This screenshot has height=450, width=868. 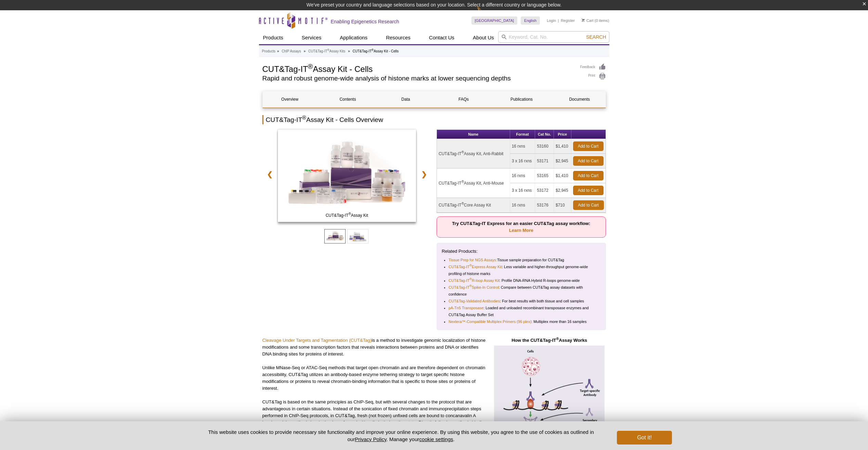 I want to click on a: Learn More, so click(x=521, y=230).